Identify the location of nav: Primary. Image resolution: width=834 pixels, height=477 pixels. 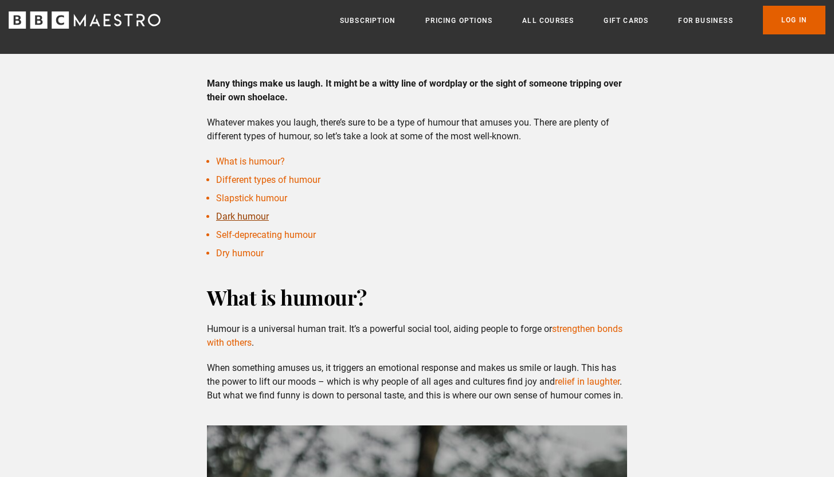
(582, 20).